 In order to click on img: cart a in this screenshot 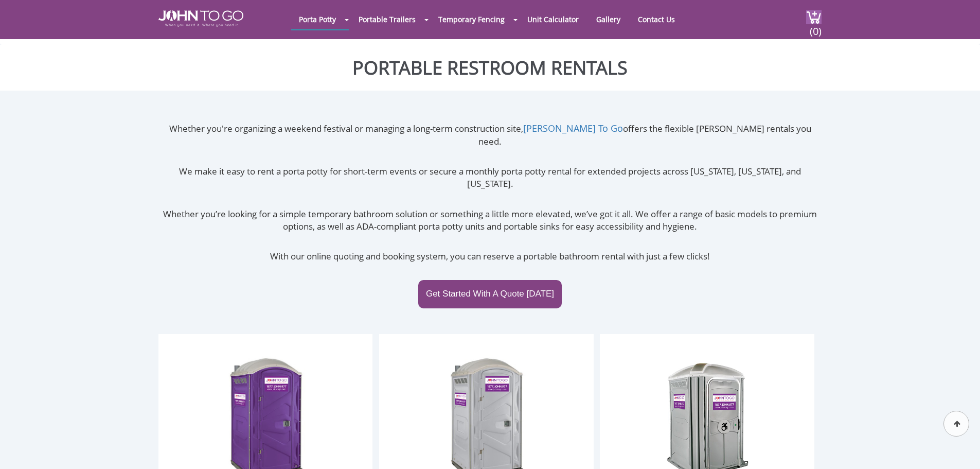, I will do `click(814, 17)`.